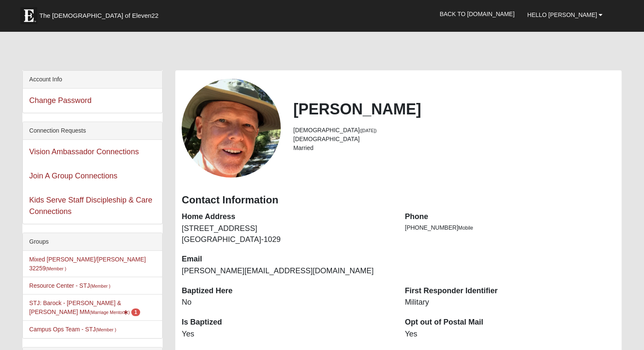  Describe the element at coordinates (91, 206) in the screenshot. I see `a: Kids Serve Staff Discipleship & Care Connections` at that location.